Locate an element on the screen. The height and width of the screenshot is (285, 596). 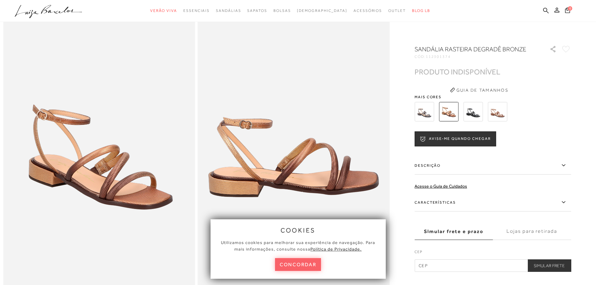
div: PRODUTO INDISPONÍVEL is located at coordinates (457, 72).